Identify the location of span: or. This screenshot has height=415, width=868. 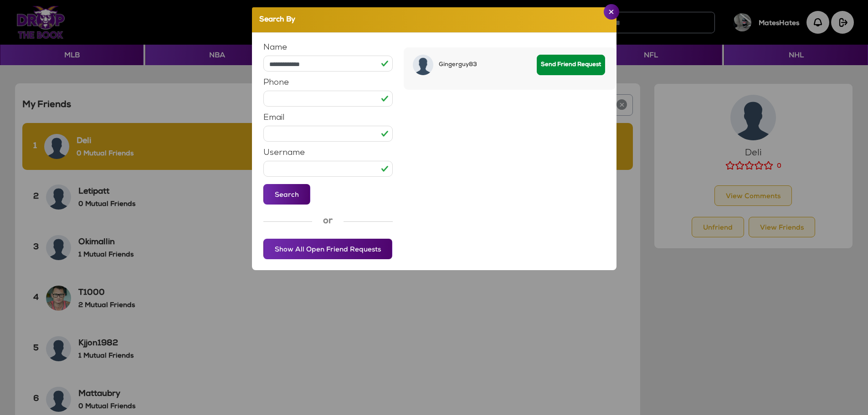
(328, 221).